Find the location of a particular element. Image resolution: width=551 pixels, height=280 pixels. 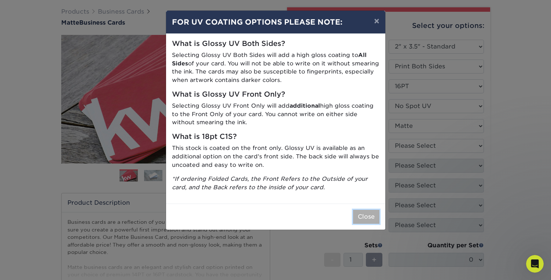

i: *If ordering Folded Cards, the Front Refers to the Outside of your card, and the Back refers to t... is located at coordinates (270, 183).